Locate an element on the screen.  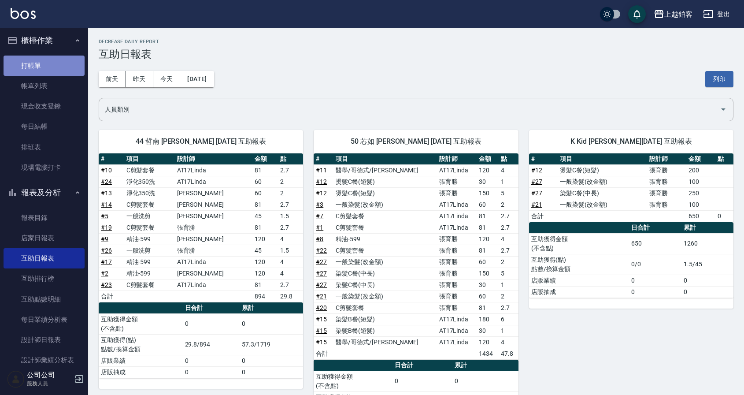
th: 點 is located at coordinates (290, 159).